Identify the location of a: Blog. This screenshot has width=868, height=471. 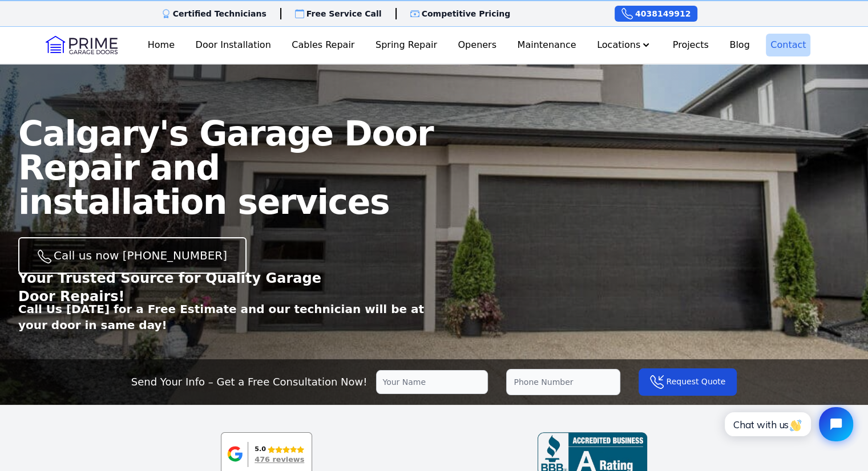
(739, 45).